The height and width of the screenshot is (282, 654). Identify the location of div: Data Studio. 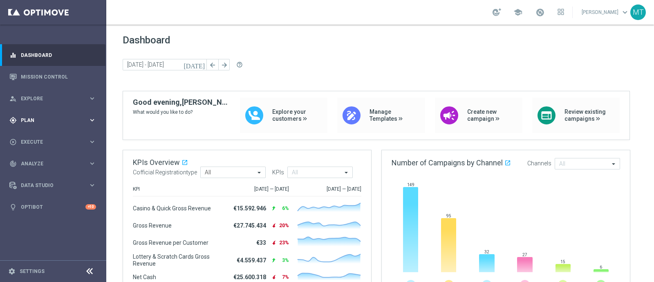
(49, 185).